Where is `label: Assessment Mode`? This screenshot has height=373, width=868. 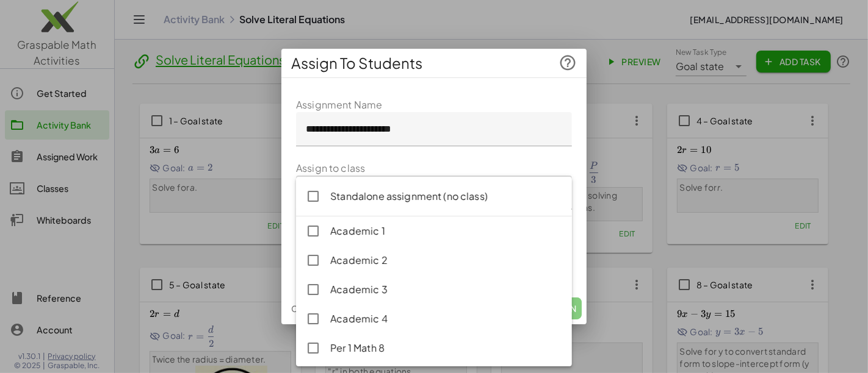 label: Assessment Mode is located at coordinates (361, 234).